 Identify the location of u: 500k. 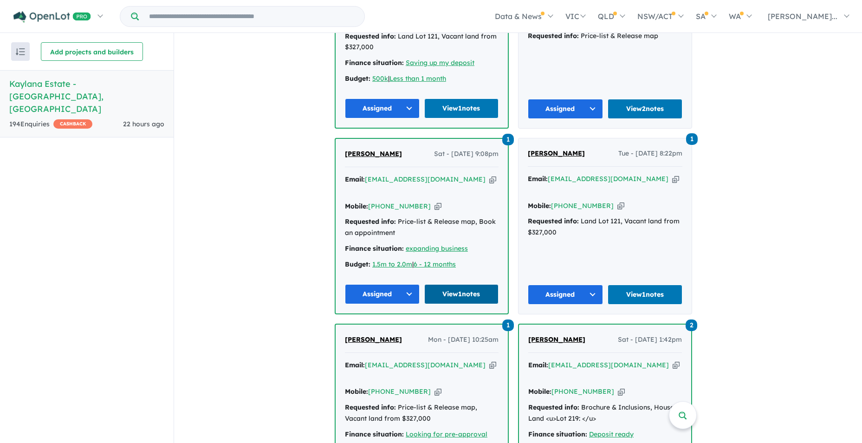
(380, 78).